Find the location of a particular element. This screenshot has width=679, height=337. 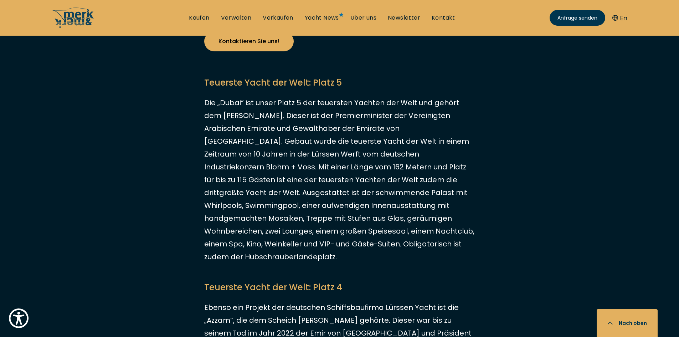

a: Über uns is located at coordinates (363, 18).